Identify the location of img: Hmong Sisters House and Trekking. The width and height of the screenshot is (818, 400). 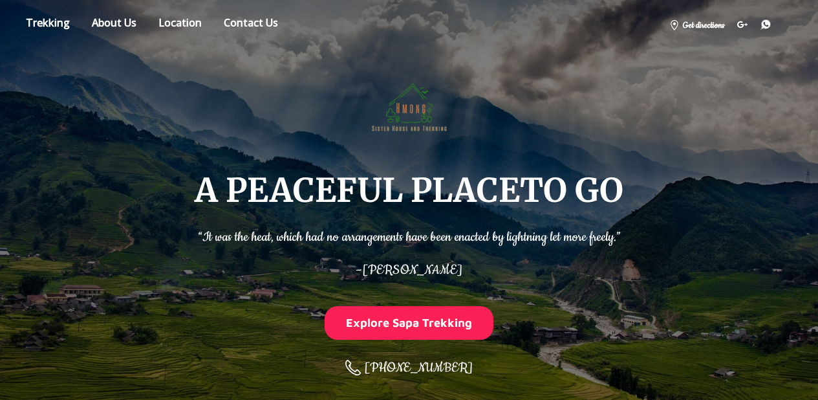
(410, 105).